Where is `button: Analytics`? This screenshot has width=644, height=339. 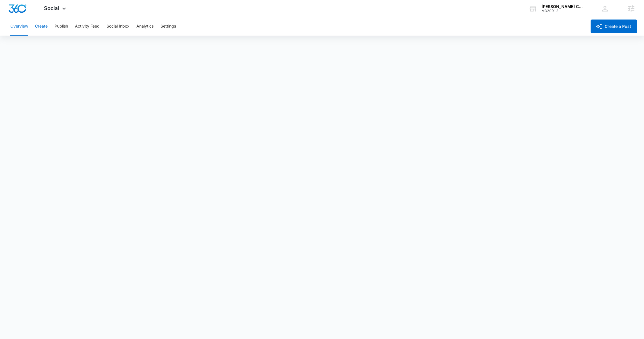 button: Analytics is located at coordinates (145, 26).